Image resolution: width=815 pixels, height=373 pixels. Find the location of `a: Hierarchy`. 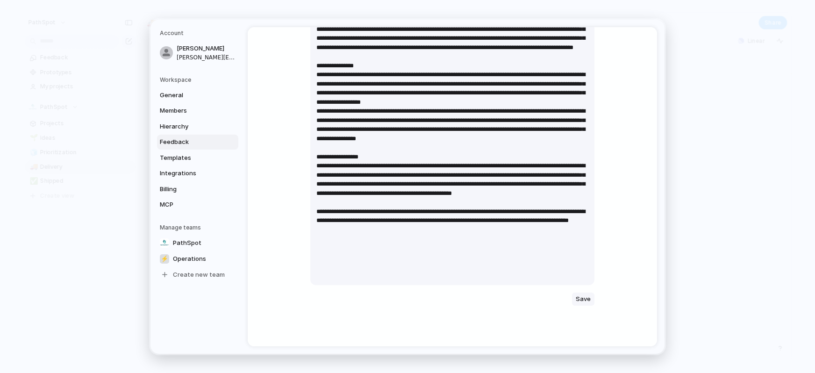

a: Hierarchy is located at coordinates (198, 126).